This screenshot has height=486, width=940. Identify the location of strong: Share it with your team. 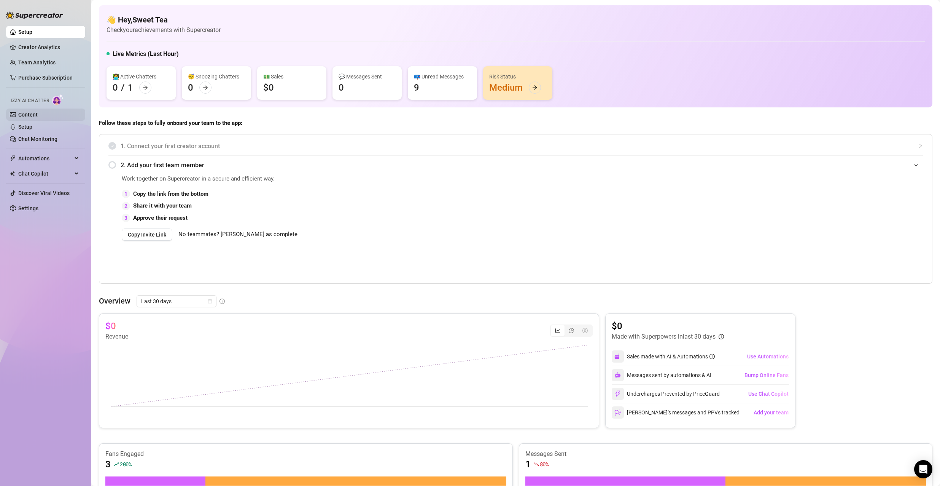
(162, 205).